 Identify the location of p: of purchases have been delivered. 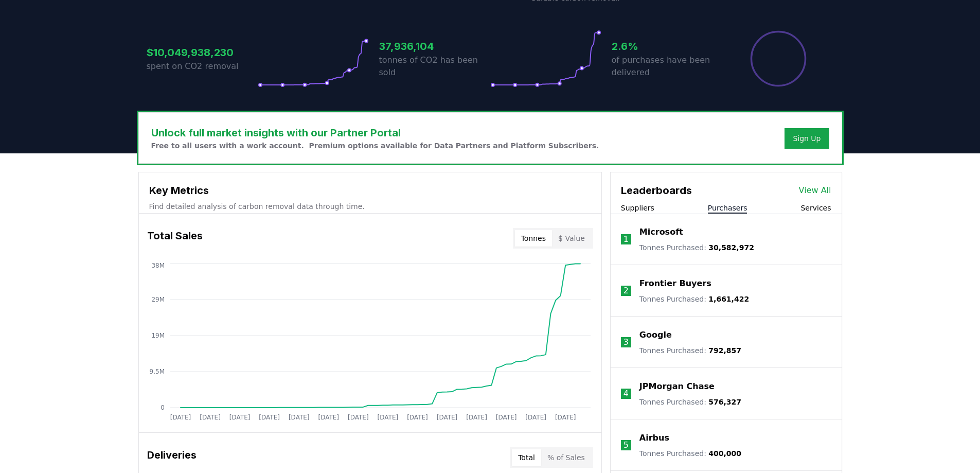
(667, 66).